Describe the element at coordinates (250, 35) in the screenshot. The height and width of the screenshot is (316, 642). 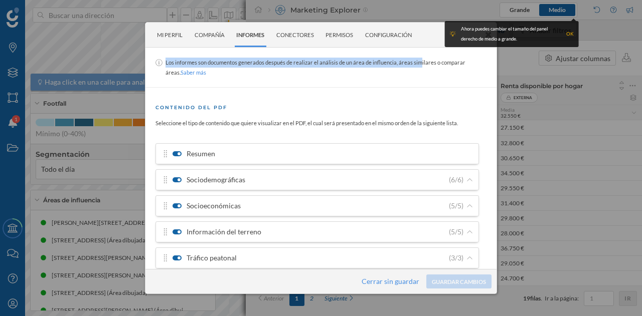
I see `div: Informes` at that location.